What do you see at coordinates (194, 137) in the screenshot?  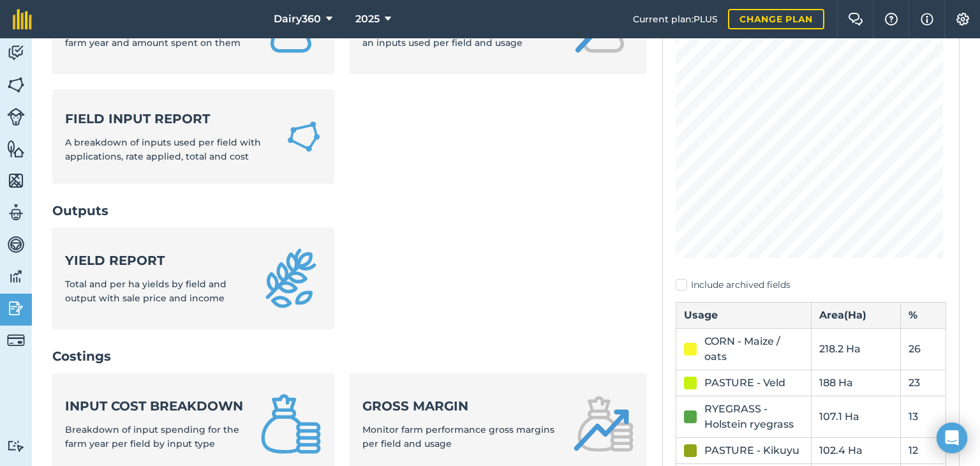 I see `a: Field Input ReportA breakdown of inputs used per field with applications, rate applied, total and...` at bounding box center [194, 137].